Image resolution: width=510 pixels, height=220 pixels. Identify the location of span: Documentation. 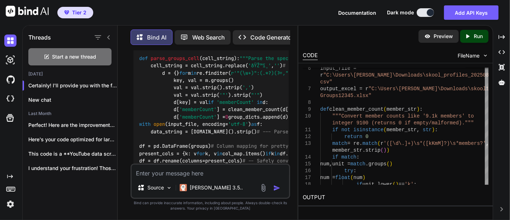
(357, 13).